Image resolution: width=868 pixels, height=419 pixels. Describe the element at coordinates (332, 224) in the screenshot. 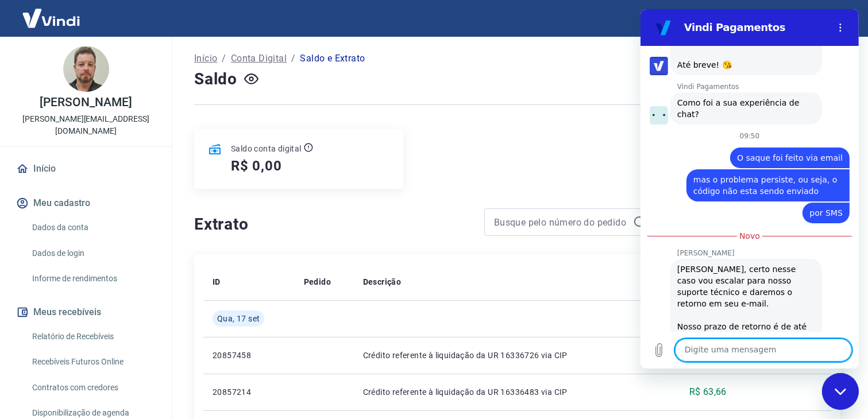

I see `h4: Extrato` at that location.